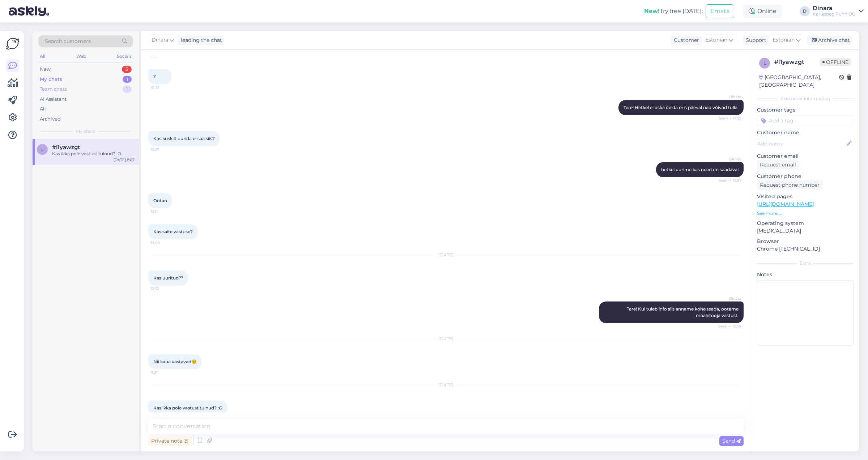  Describe the element at coordinates (188, 407) in the screenshot. I see `span: Kas ikka pole vastust tulnud? :O` at that location.